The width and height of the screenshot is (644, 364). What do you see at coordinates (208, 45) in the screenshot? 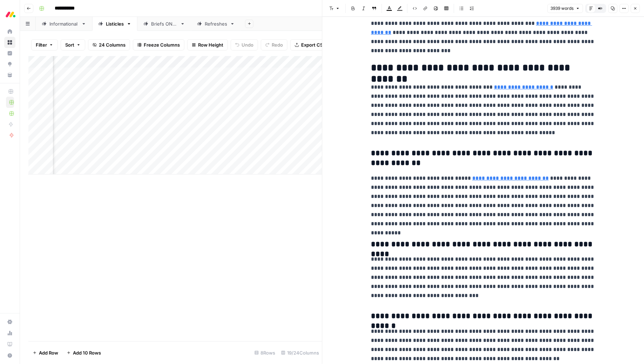
I see `button: Row Height` at bounding box center [208, 45].